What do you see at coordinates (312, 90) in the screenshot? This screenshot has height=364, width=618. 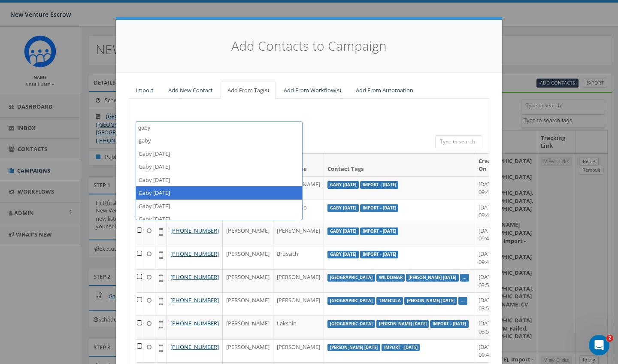 I see `a: Add From Workflow(s)` at bounding box center [312, 90].